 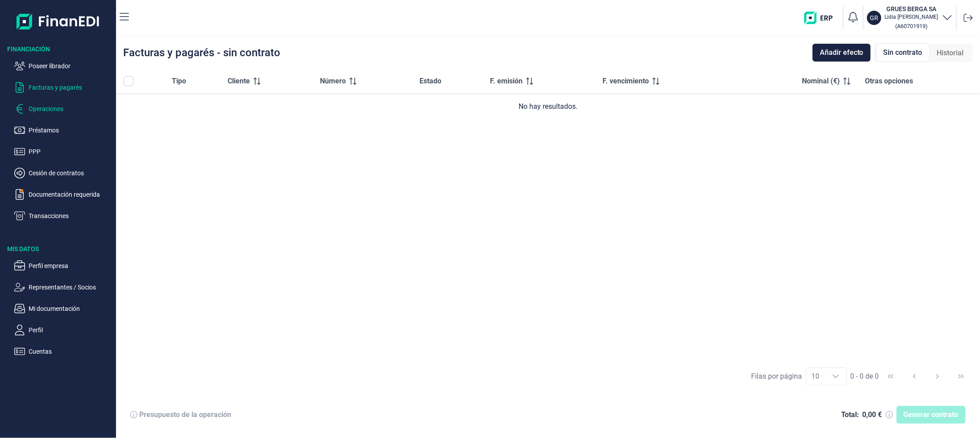 What do you see at coordinates (850, 415) in the screenshot?
I see `div: Total:` at bounding box center [850, 415].